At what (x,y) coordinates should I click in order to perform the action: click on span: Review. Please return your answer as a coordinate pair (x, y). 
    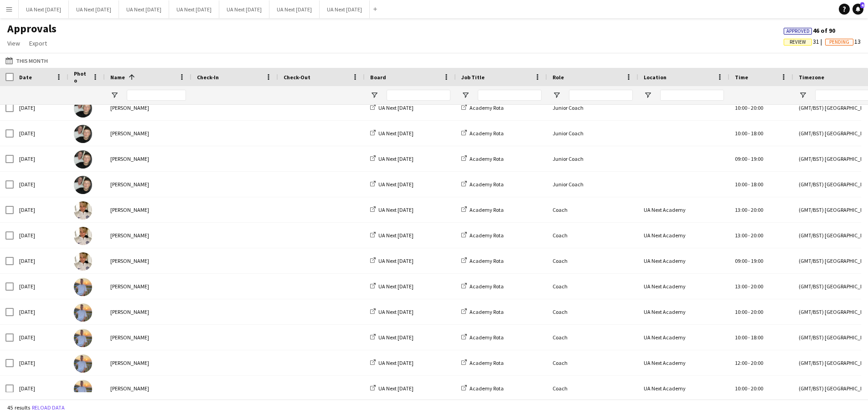
    Looking at the image, I should click on (798, 42).